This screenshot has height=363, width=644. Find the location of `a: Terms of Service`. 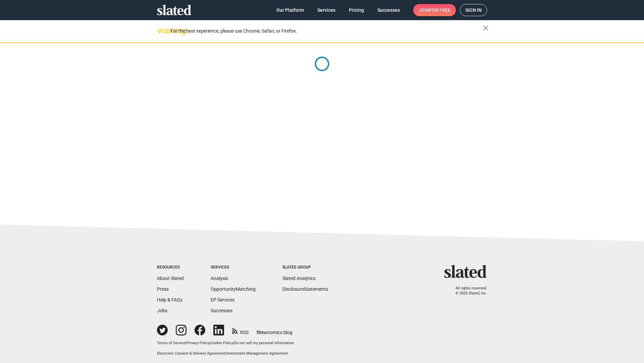

a: Terms of Service is located at coordinates (171, 343).